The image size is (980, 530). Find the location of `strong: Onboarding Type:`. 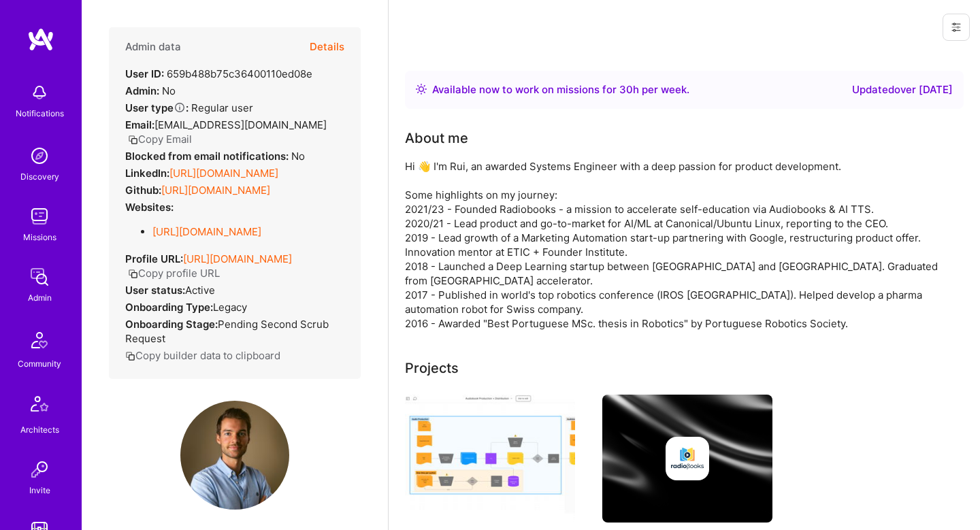

strong: Onboarding Type: is located at coordinates (169, 307).